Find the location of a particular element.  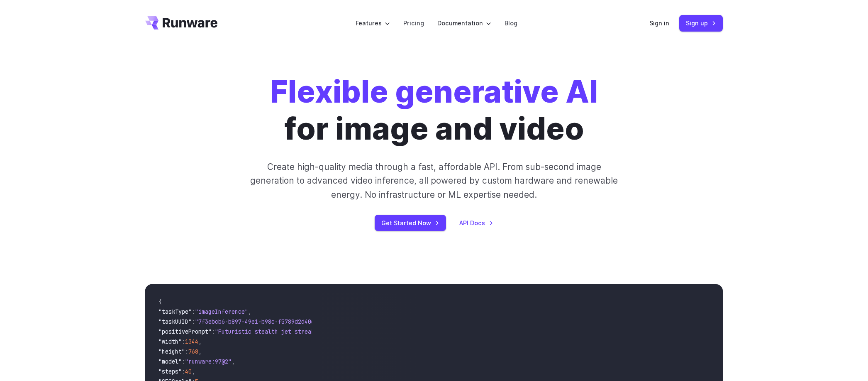

span: 40 is located at coordinates (188, 371).